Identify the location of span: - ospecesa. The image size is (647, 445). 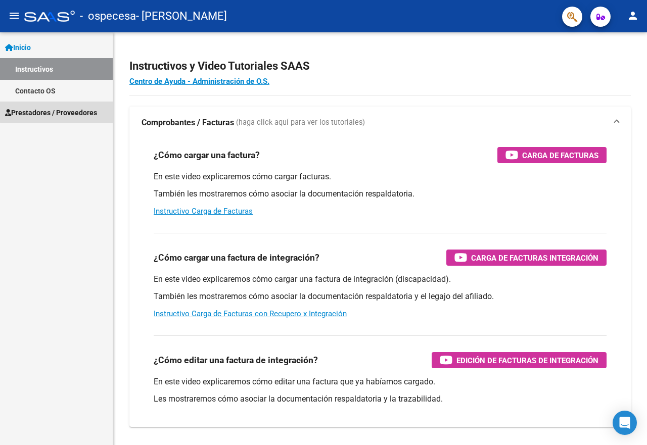
(108, 16).